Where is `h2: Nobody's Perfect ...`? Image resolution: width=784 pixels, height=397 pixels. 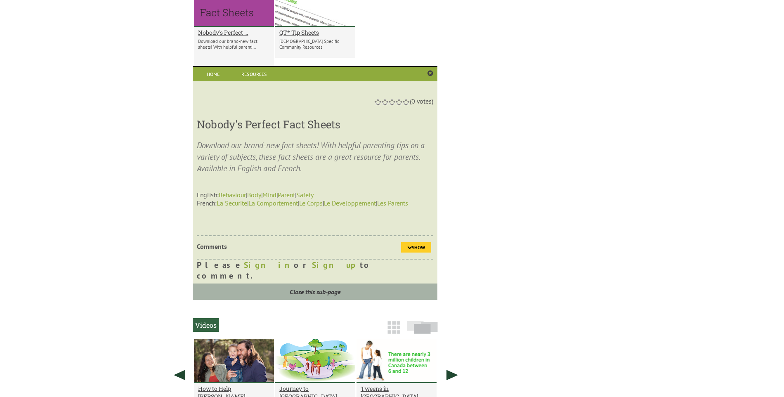 h2: Nobody's Perfect ... is located at coordinates (234, 32).